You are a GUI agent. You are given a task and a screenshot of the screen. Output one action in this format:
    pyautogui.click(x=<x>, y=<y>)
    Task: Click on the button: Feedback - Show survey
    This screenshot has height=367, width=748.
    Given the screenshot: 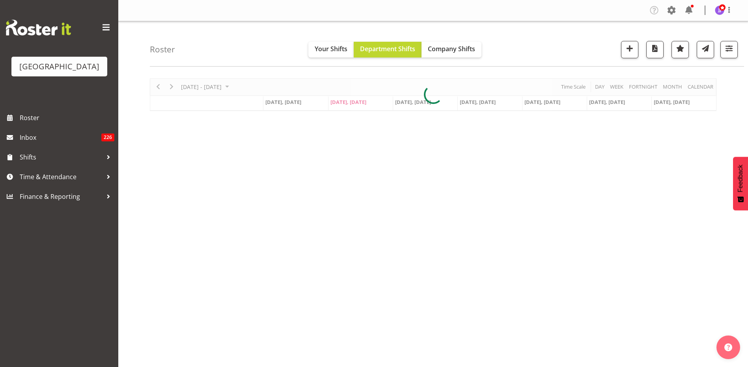 What is the action you would take?
    pyautogui.click(x=740, y=184)
    